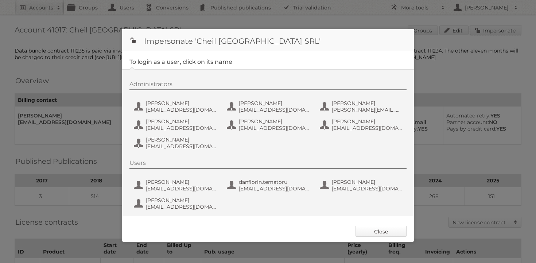 Image resolution: width=536 pixels, height=263 pixels. I want to click on legend: To login as a user, click on its name, so click(181, 62).